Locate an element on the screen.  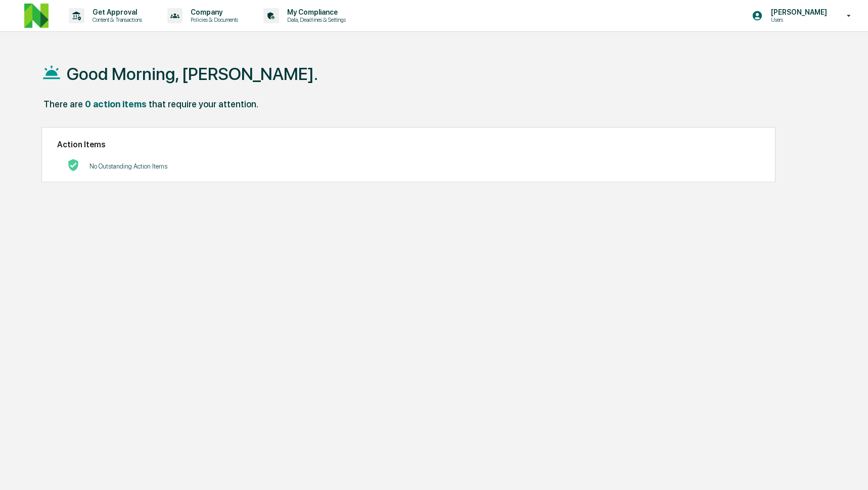
p: Get Approval is located at coordinates (116, 13).